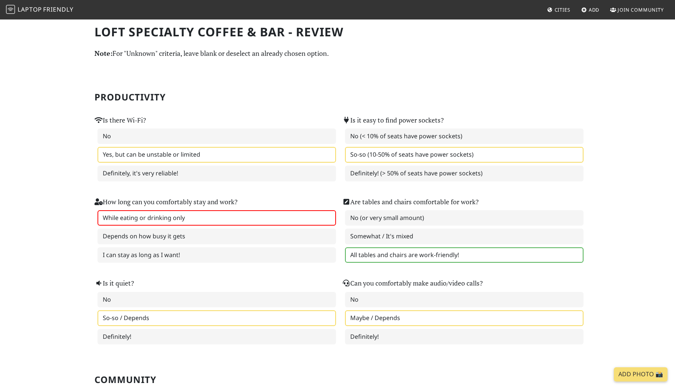 The image size is (675, 389). I want to click on label: I can stay as long as I want!, so click(217, 255).